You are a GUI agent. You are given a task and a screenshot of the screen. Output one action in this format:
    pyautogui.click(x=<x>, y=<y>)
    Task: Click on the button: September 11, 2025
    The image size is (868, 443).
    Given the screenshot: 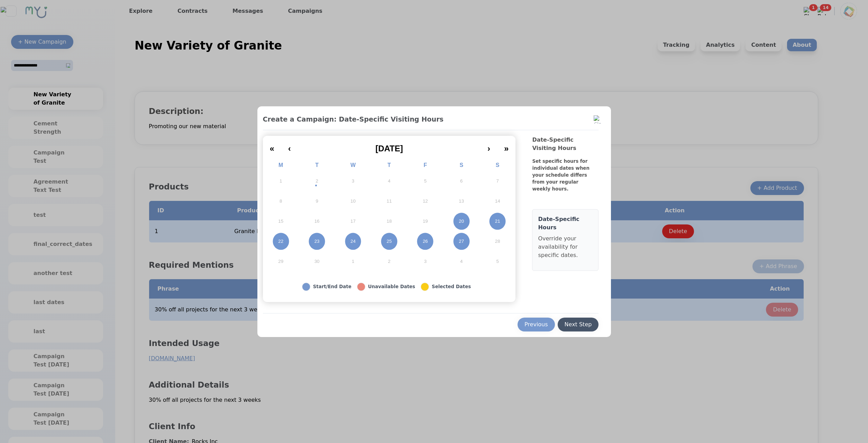 What is the action you would take?
    pyautogui.click(x=389, y=201)
    